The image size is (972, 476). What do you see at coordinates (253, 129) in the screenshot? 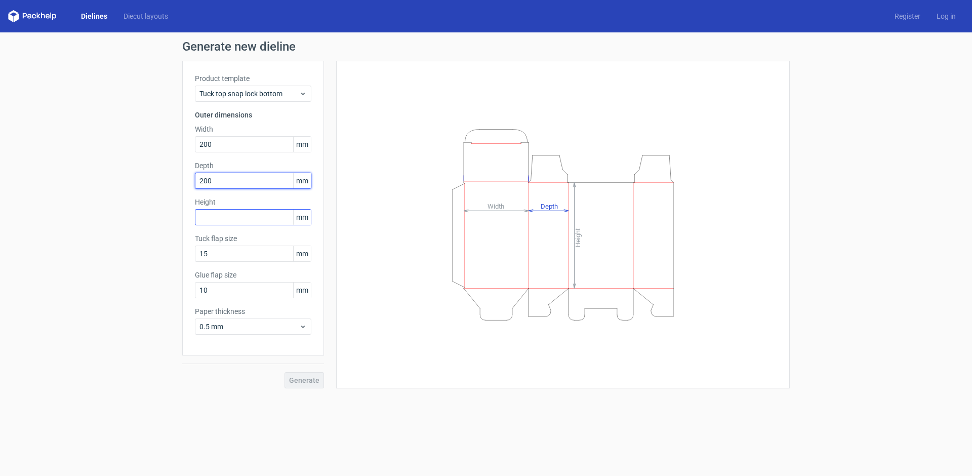
I see `label: Width` at bounding box center [253, 129].